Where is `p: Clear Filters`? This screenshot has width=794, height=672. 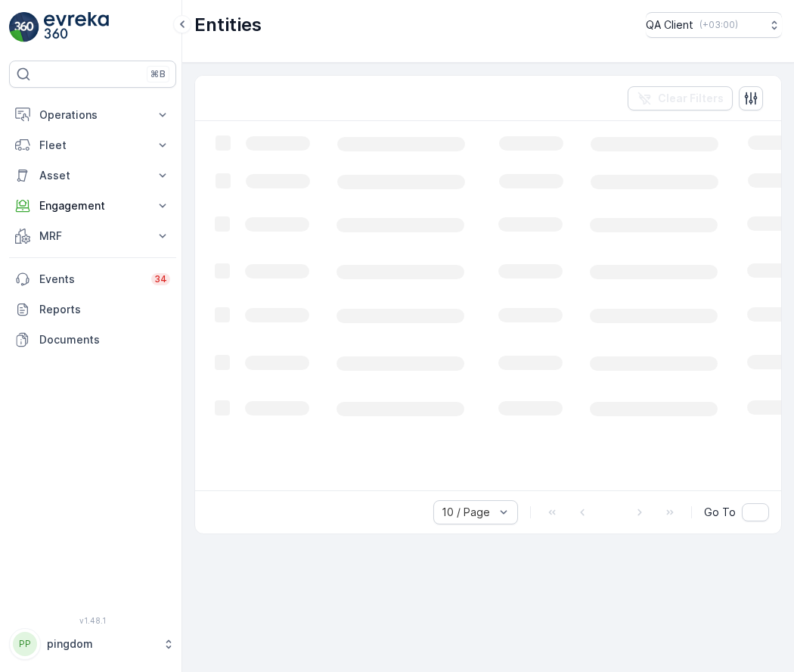 p: Clear Filters is located at coordinates (690, 99).